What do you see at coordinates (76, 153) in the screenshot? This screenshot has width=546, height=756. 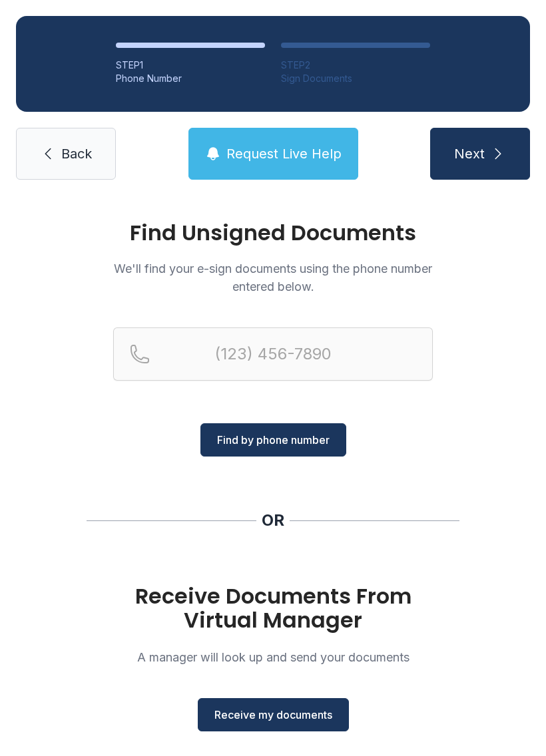 I see `span: Back` at bounding box center [76, 153].